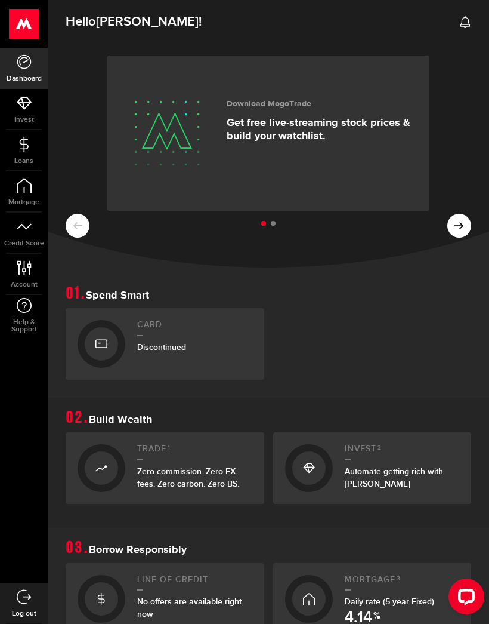 This screenshot has width=489, height=624. I want to click on button: Open LiveChat chat widget, so click(27, 23).